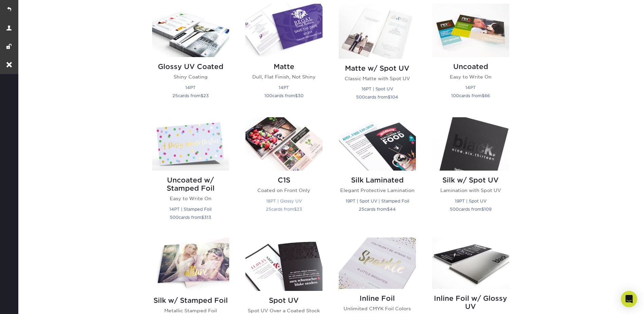  What do you see at coordinates (629, 299) in the screenshot?
I see `div: Open Intercom Messenger` at bounding box center [629, 299].